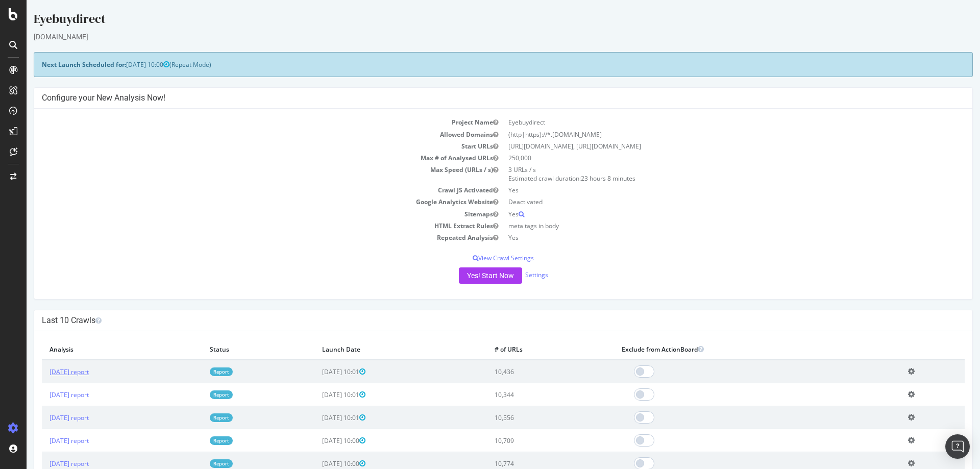 Image resolution: width=980 pixels, height=469 pixels. I want to click on div: (Repeat Mode), so click(477, 64).